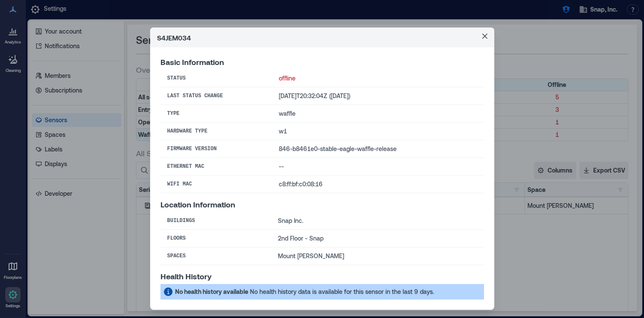  I want to click on div: No health history available, so click(212, 292).